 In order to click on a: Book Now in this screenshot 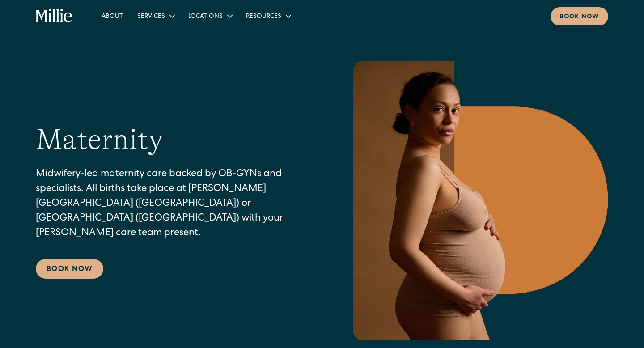, I will do `click(69, 268)`.